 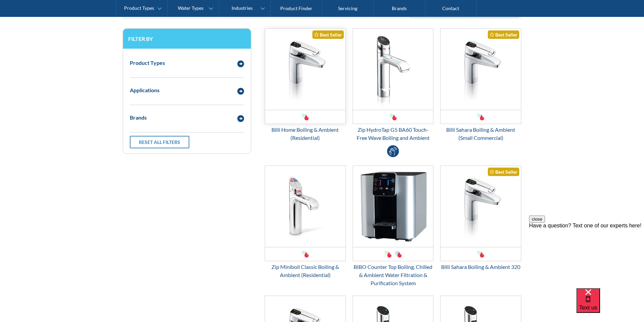 I want to click on div: Billi Home Boiling & Ambient (Residential), so click(x=305, y=134).